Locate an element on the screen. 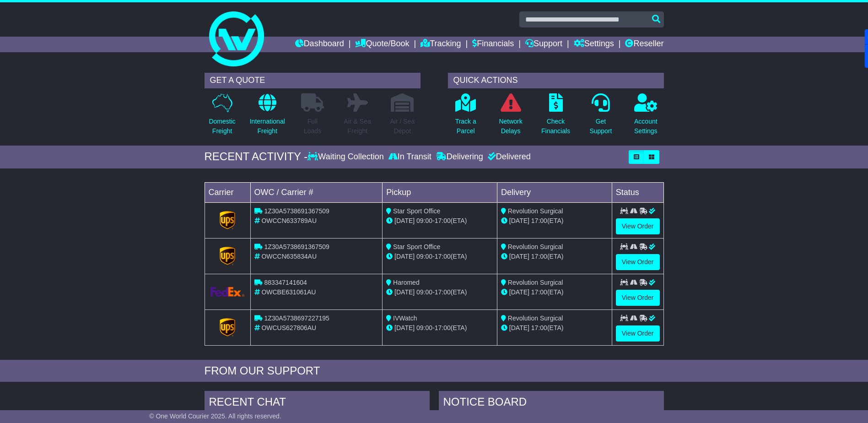 This screenshot has height=423, width=868. a: Settings is located at coordinates (594, 45).